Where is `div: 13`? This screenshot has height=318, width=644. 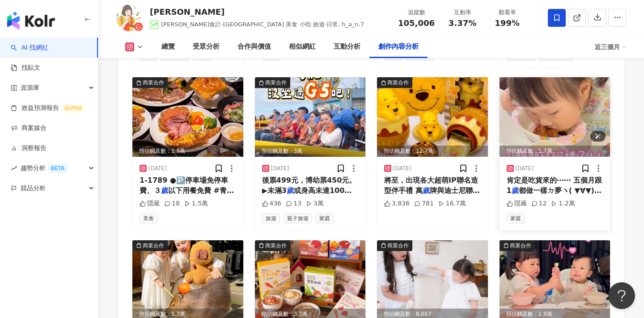
div: 13 is located at coordinates (294, 204).